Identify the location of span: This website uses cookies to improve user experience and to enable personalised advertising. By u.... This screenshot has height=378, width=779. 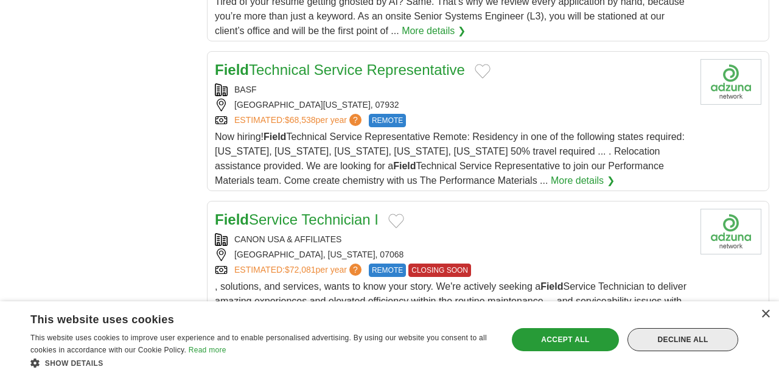
(259, 344).